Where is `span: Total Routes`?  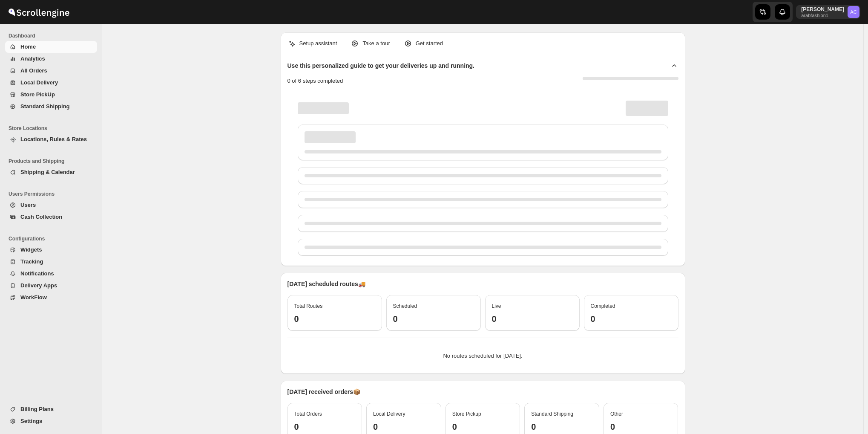
span: Total Routes is located at coordinates (308, 306).